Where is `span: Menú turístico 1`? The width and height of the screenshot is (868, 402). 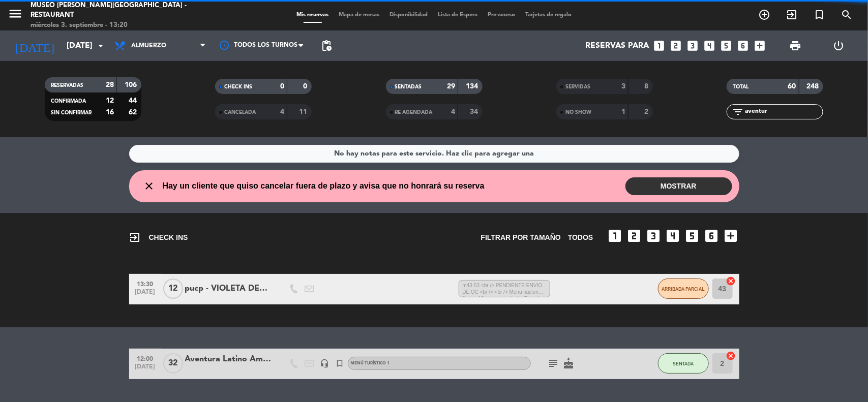
span: Menú turístico 1 is located at coordinates (370, 363).